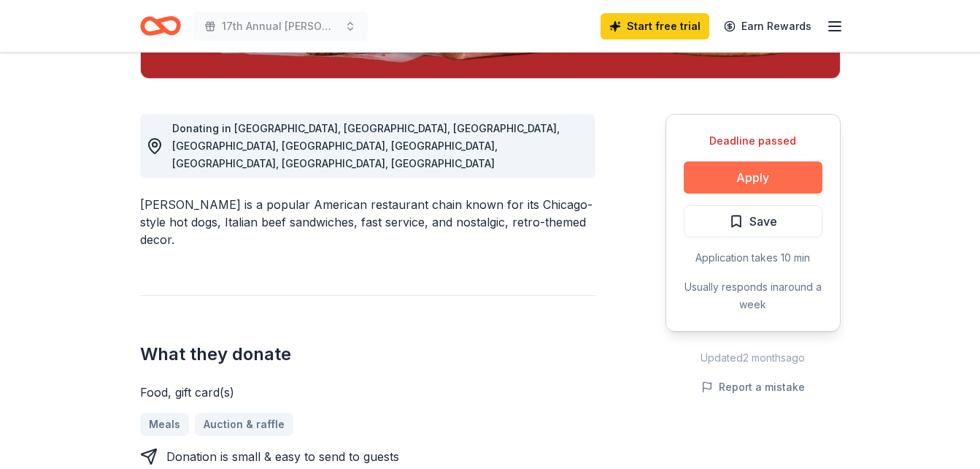  I want to click on a: Start free trial, so click(654, 26).